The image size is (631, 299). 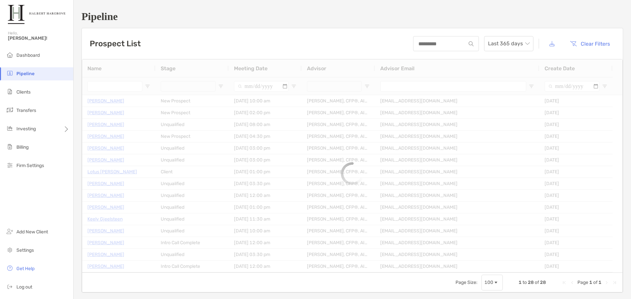 I want to click on img: add_new_client icon, so click(x=10, y=232).